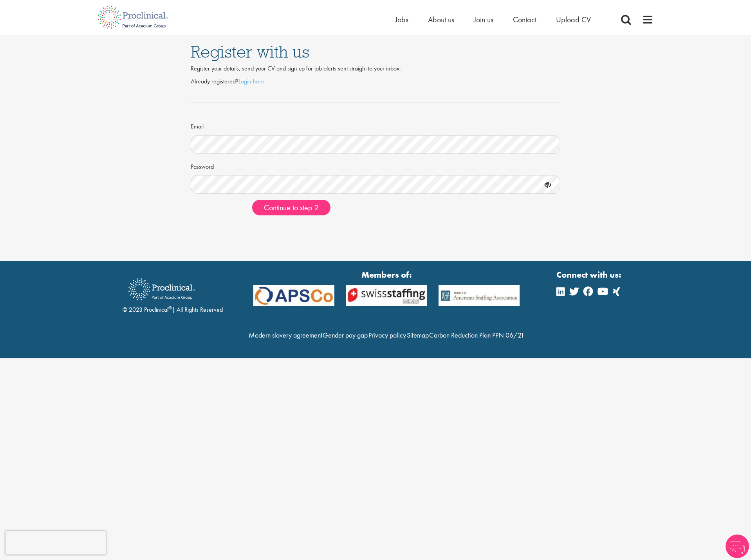  What do you see at coordinates (574, 20) in the screenshot?
I see `span: Upload CV` at bounding box center [574, 20].